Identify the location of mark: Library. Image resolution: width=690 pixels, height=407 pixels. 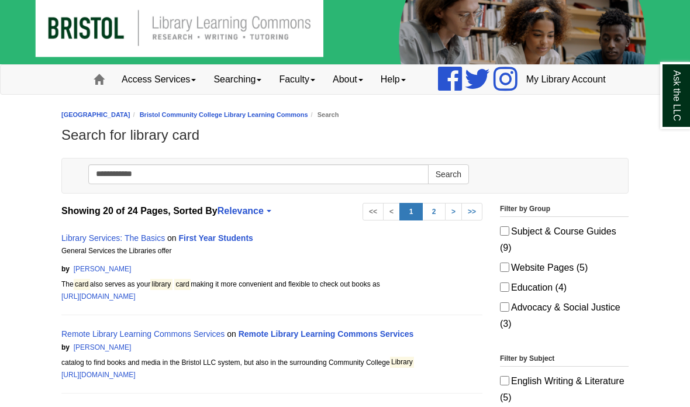
(402, 365).